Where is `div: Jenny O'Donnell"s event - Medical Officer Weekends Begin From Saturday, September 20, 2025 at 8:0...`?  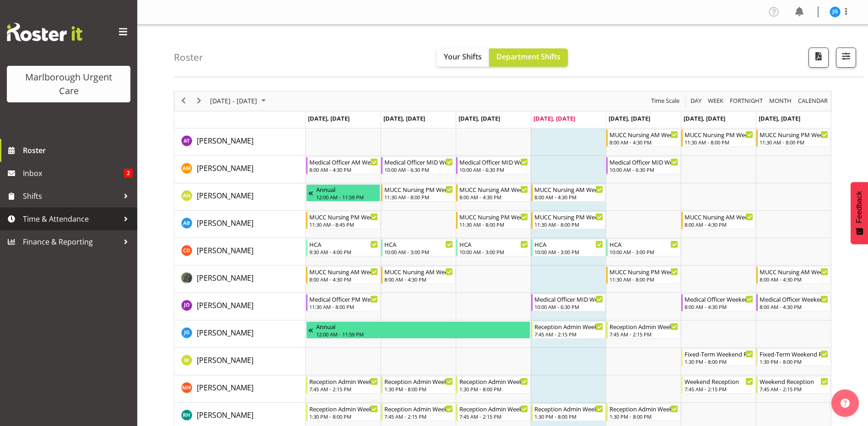 div: Jenny O'Donnell"s event - Medical Officer Weekends Begin From Saturday, September 20, 2025 at 8:0... is located at coordinates (719, 303).